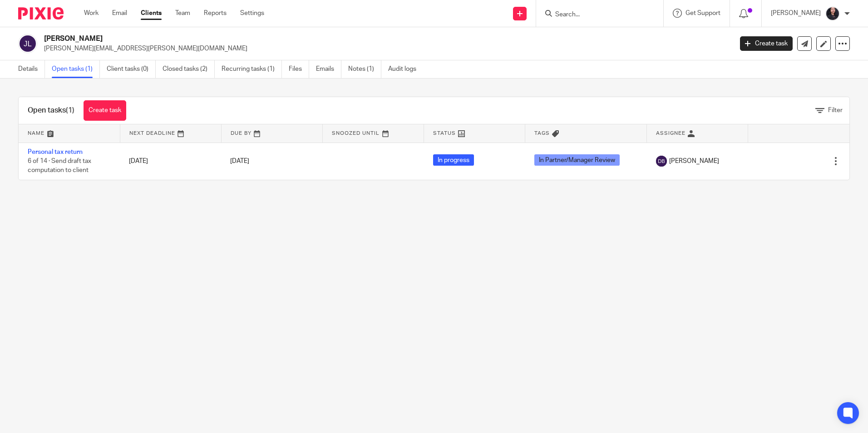 This screenshot has height=433, width=868. I want to click on a: Reports, so click(215, 13).